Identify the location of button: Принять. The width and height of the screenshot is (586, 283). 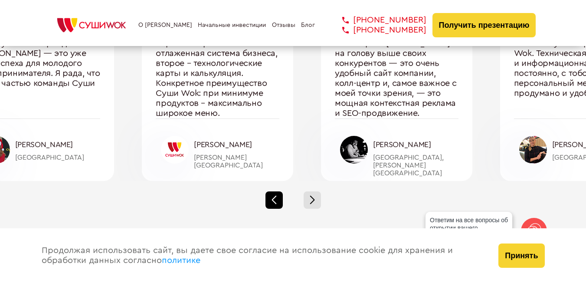
(521, 255).